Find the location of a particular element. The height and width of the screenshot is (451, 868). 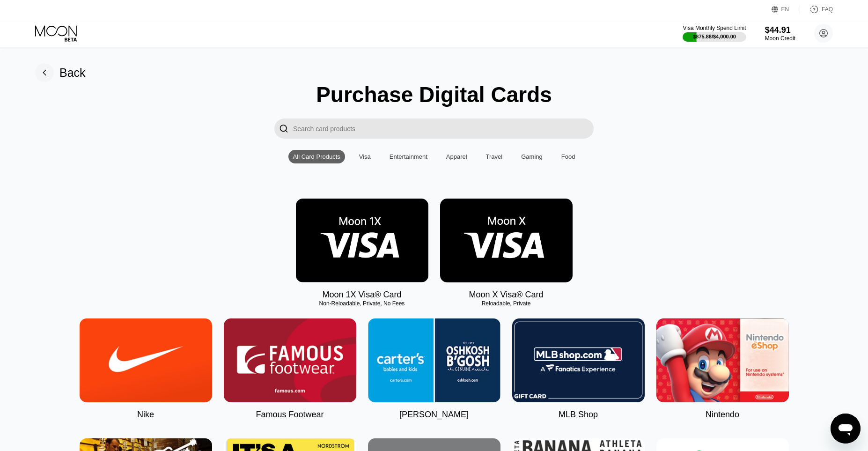

div: Non-Reloadable, Private, No Fees is located at coordinates (362, 304).